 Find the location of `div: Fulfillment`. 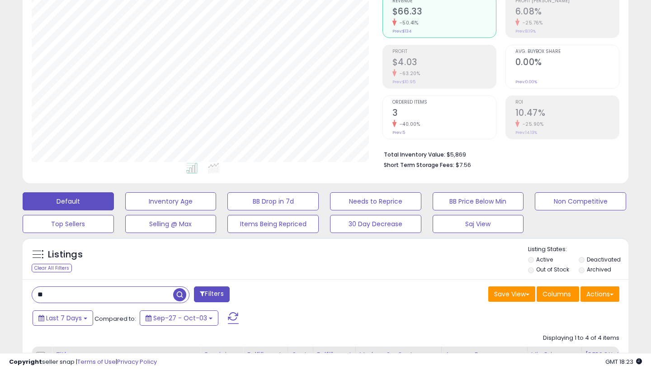

div: Fulfillment is located at coordinates (265, 354).